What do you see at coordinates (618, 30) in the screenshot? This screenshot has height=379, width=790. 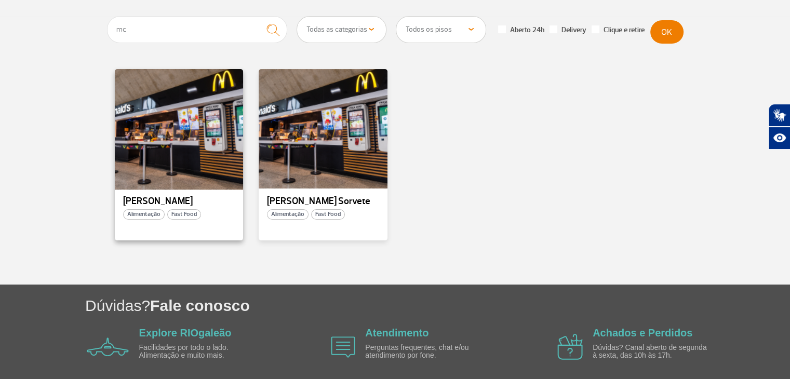 I see `label: Clique e retire` at bounding box center [618, 30].